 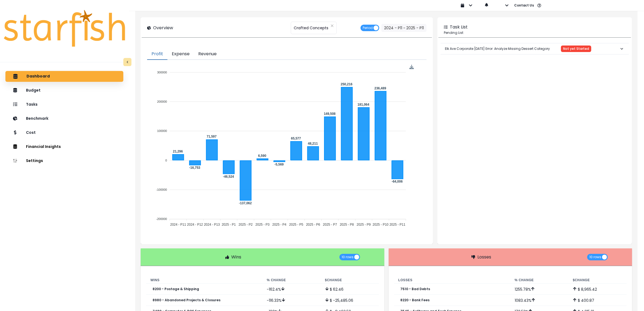 I want to click on span: Period, so click(x=368, y=28).